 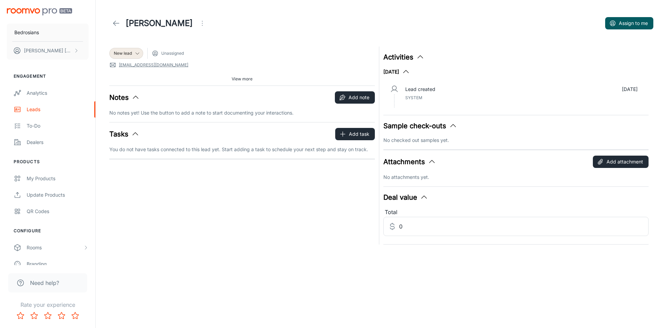 I want to click on div: To-do, so click(x=57, y=126).